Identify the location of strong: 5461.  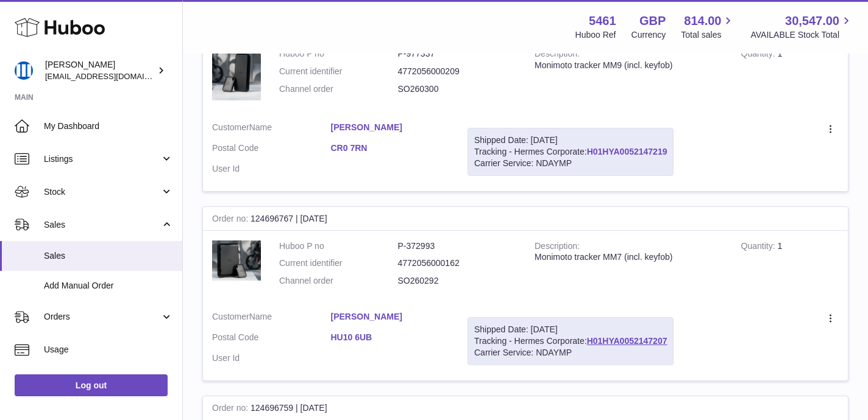
(602, 21).